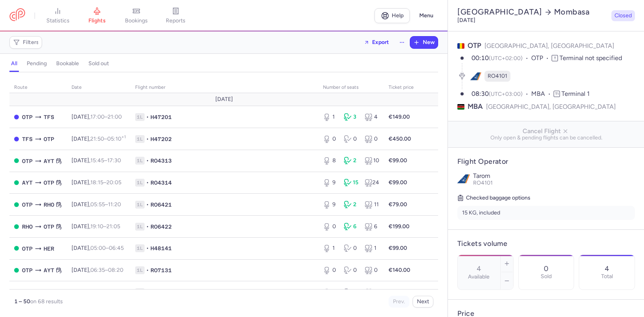 Image resolution: width=644 pixels, height=317 pixels. Describe the element at coordinates (137, 16) in the screenshot. I see `a: bookings` at that location.